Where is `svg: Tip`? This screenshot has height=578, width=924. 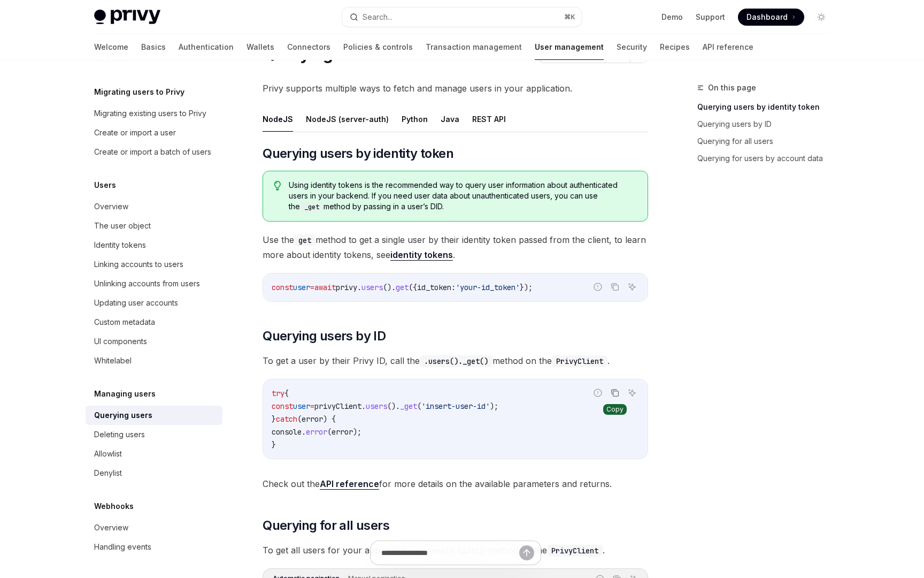 svg: Tip is located at coordinates (278, 186).